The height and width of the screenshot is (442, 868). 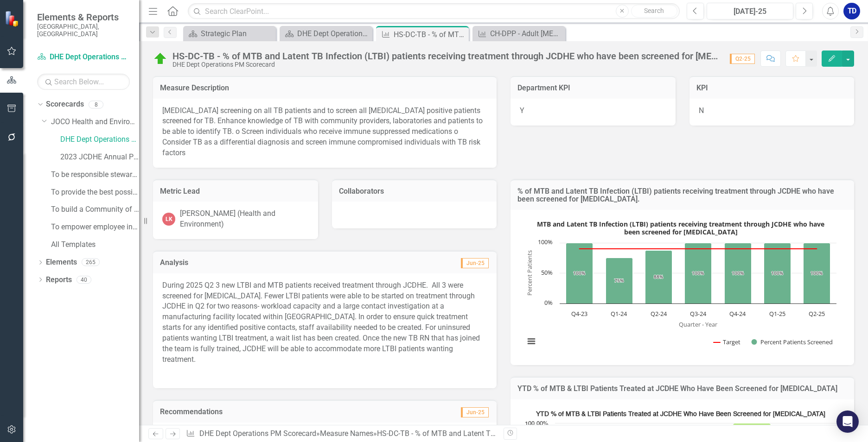 I want to click on span: Search, so click(x=654, y=11).